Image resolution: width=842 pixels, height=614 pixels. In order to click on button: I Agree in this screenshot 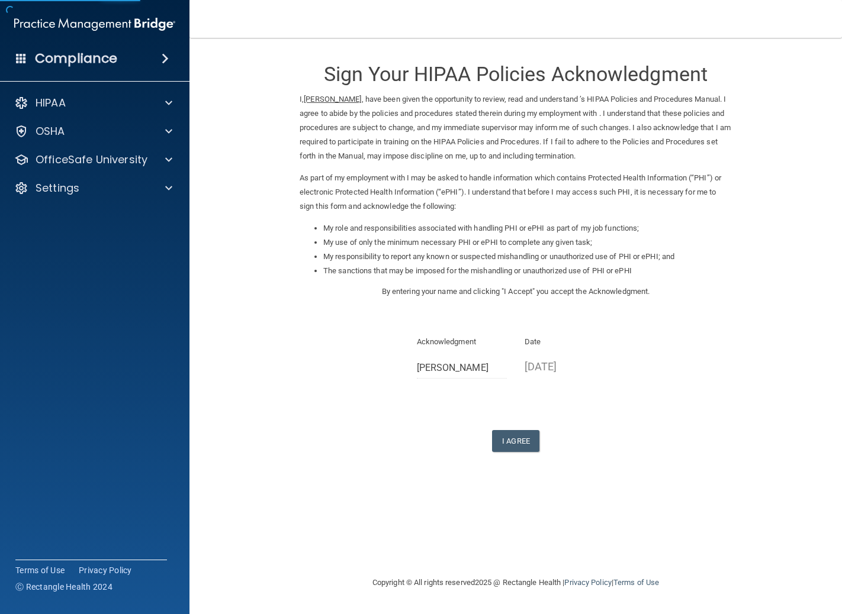, I will do `click(515, 441)`.